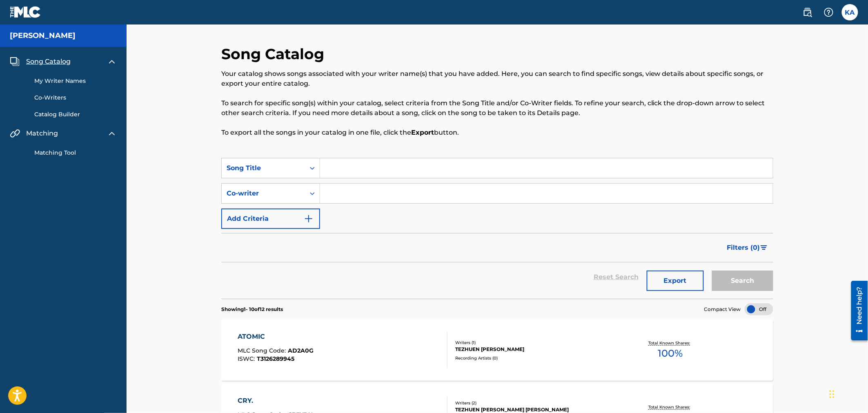 The height and width of the screenshot is (413, 868). What do you see at coordinates (14, 133) in the screenshot?
I see `img: Matching` at bounding box center [14, 133].